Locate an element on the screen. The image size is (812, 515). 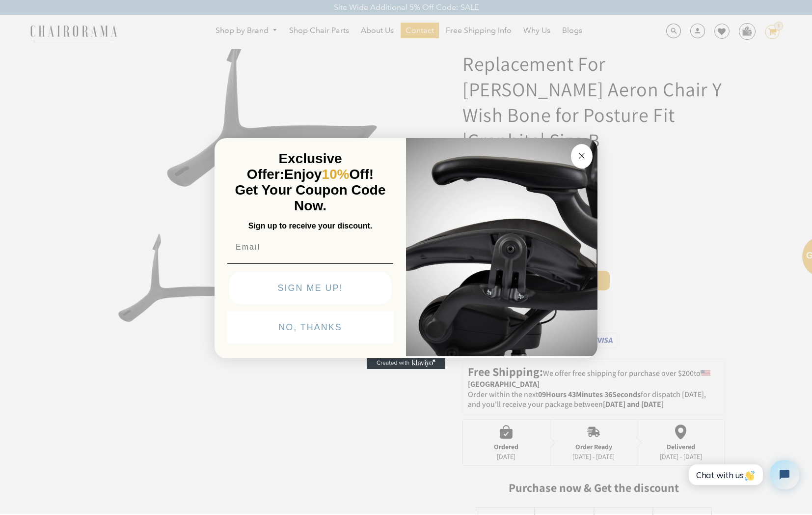
button: Open chat widget is located at coordinates (107, 23).